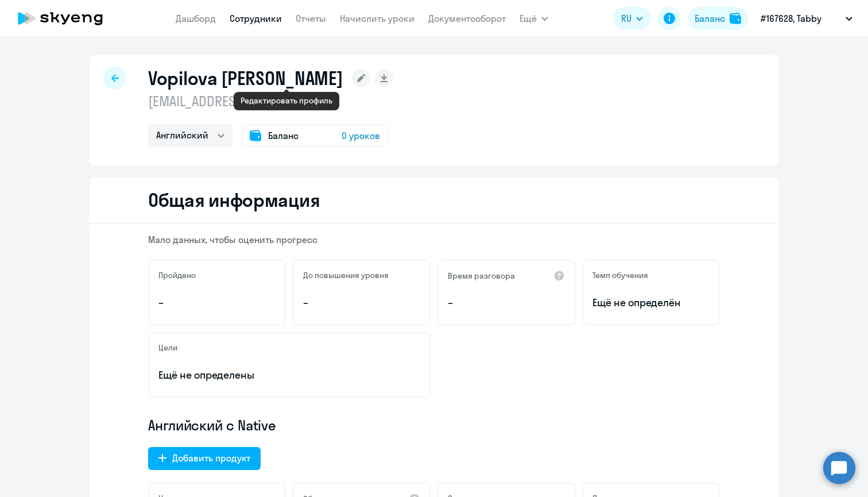  What do you see at coordinates (377, 19) in the screenshot?
I see `a: Начислить уроки` at bounding box center [377, 19].